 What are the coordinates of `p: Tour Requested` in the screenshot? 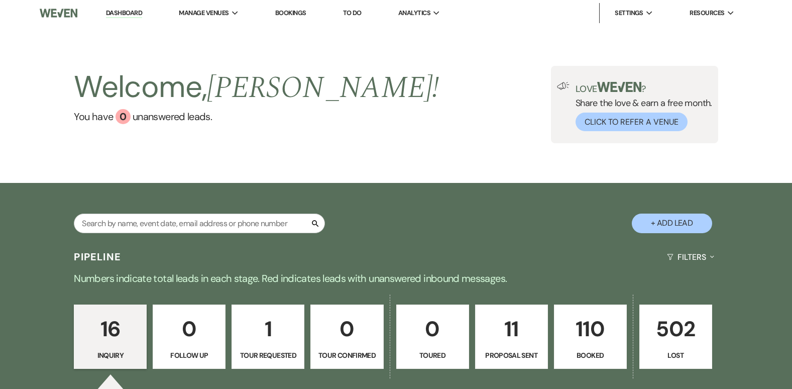 It's located at (268, 355).